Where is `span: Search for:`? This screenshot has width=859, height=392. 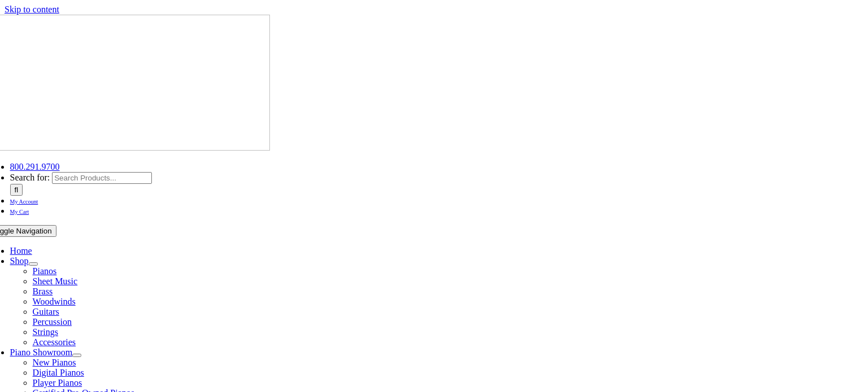
span: Search for: is located at coordinates (30, 177).